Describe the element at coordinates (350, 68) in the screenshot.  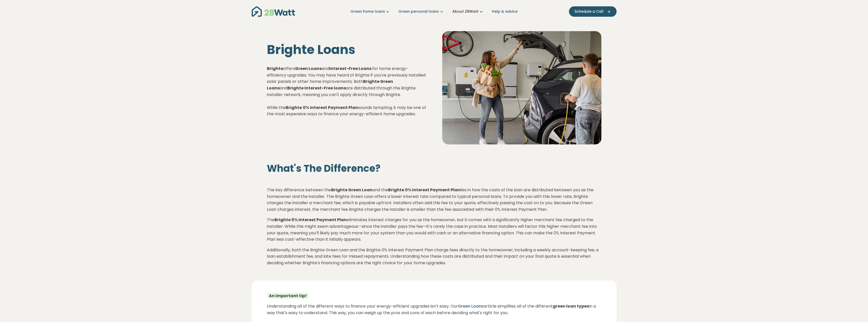
I see `strong: Interest-Free Loans` at that location.